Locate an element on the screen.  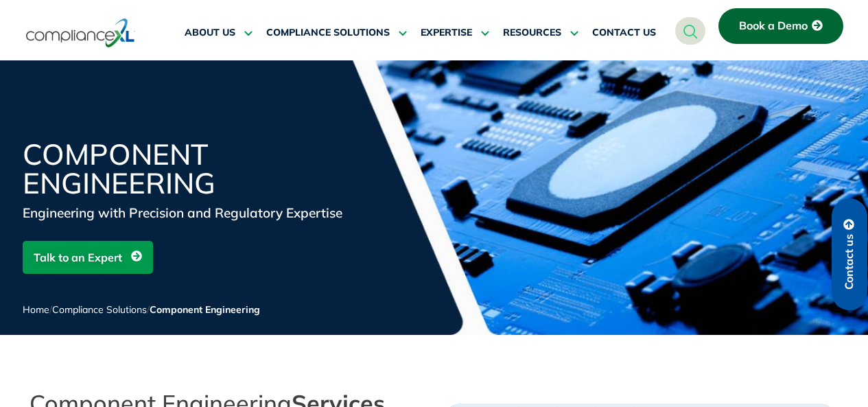
span: Contact us is located at coordinates (850, 262).